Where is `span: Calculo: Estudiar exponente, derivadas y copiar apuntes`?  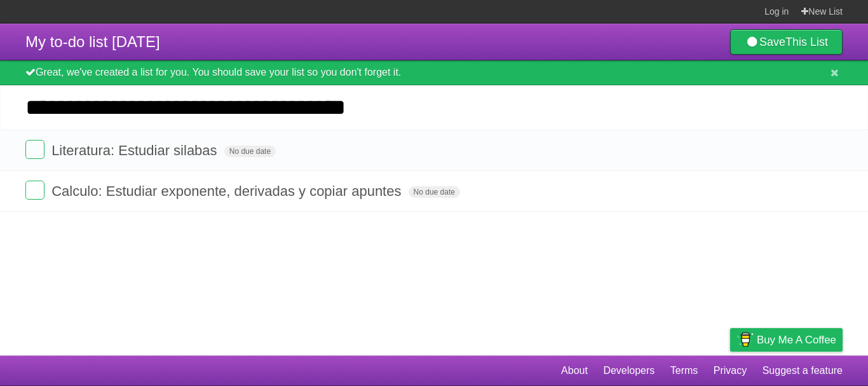
span: Calculo: Estudiar exponente, derivadas y copiar apuntes is located at coordinates (227, 191).